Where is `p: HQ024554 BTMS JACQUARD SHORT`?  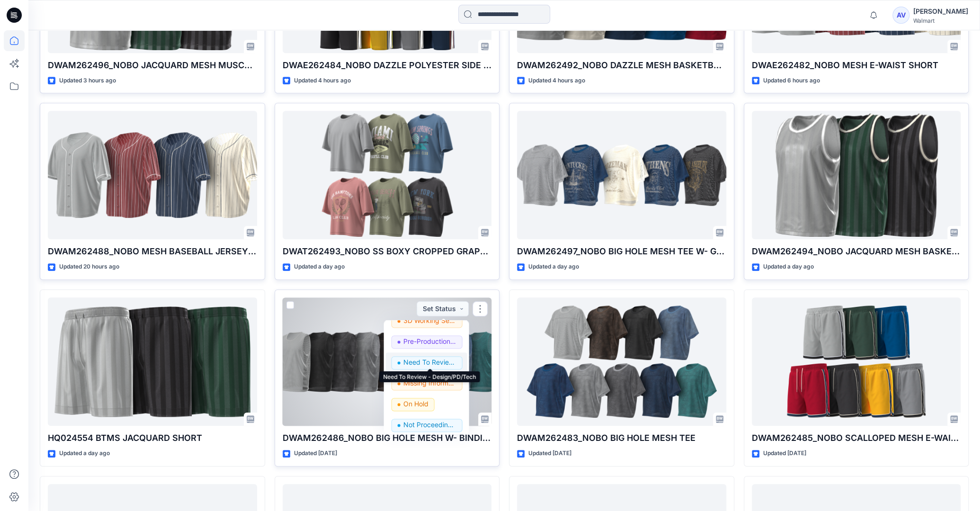
p: HQ024554 BTMS JACQUARD SHORT is located at coordinates (153, 438).